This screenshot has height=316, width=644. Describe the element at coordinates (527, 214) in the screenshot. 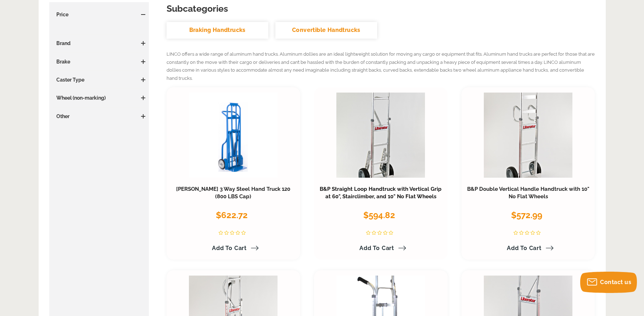

I see `span: $572.99` at that location.